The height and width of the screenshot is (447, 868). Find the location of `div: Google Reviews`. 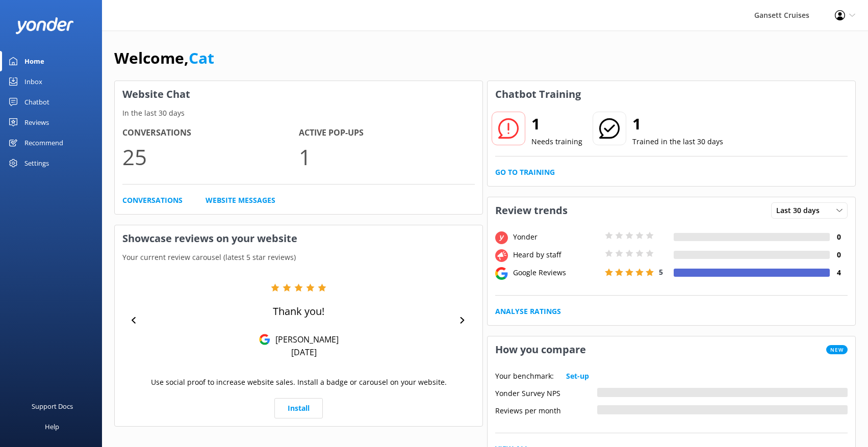

div: Google Reviews is located at coordinates (557, 273).